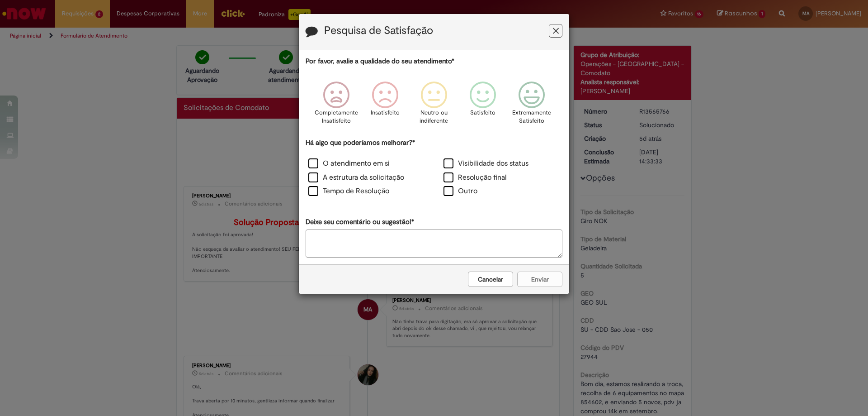 The image size is (868, 416). I want to click on div: Há algo que poderíamos melhorar?*, so click(434, 168).